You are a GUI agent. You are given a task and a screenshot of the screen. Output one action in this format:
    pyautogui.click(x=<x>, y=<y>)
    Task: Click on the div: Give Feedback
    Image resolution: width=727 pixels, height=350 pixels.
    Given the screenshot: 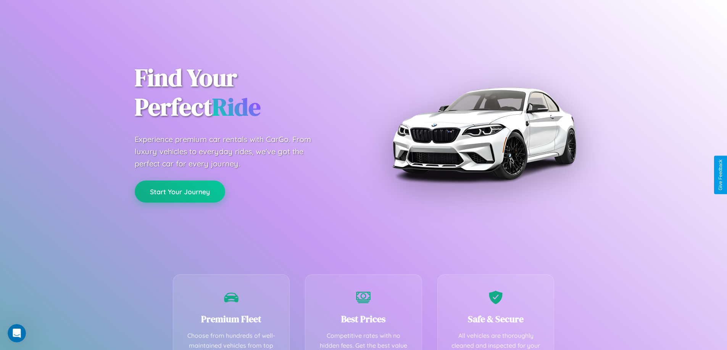 What is the action you would take?
    pyautogui.click(x=720, y=175)
    